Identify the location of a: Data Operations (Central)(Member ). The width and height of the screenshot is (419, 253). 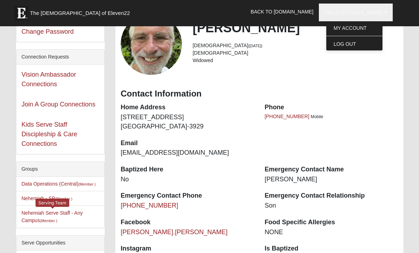
(59, 184).